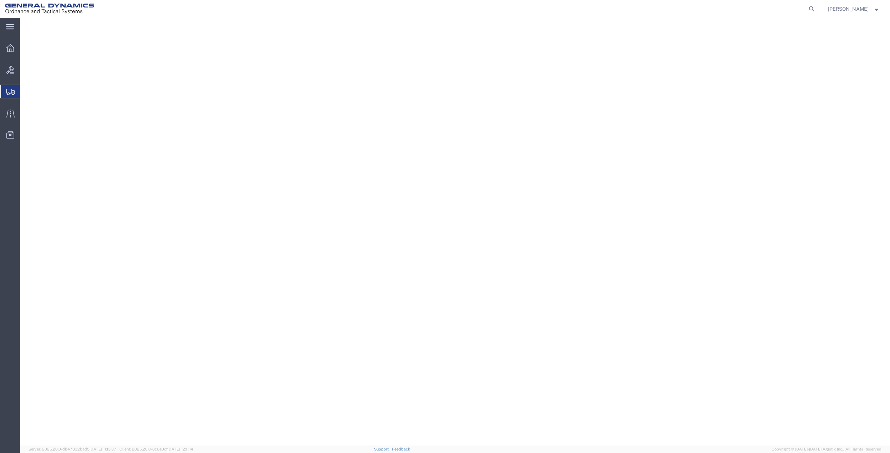 The image size is (890, 453). What do you see at coordinates (401, 450) in the screenshot?
I see `a: Feedback` at bounding box center [401, 450].